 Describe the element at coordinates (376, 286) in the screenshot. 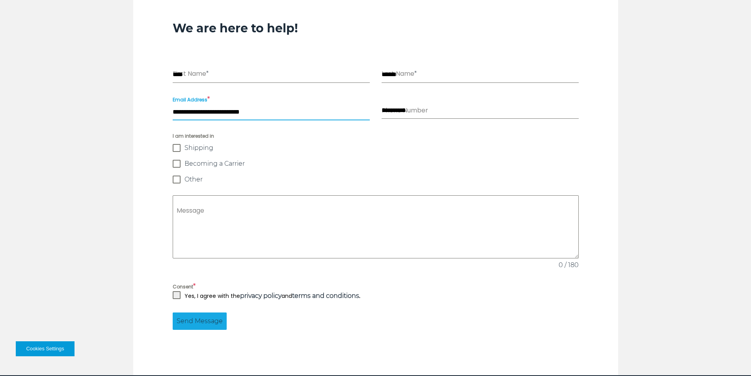

I see `label: Consent` at that location.